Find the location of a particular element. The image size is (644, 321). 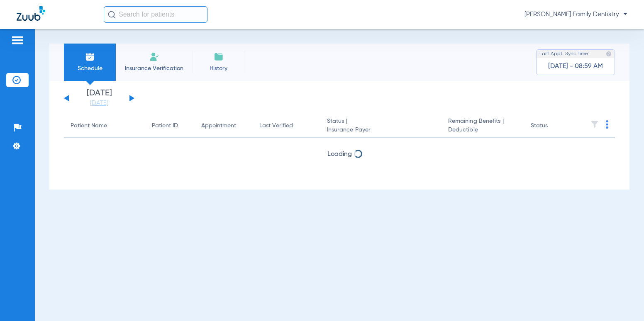

img: History is located at coordinates (219, 57).